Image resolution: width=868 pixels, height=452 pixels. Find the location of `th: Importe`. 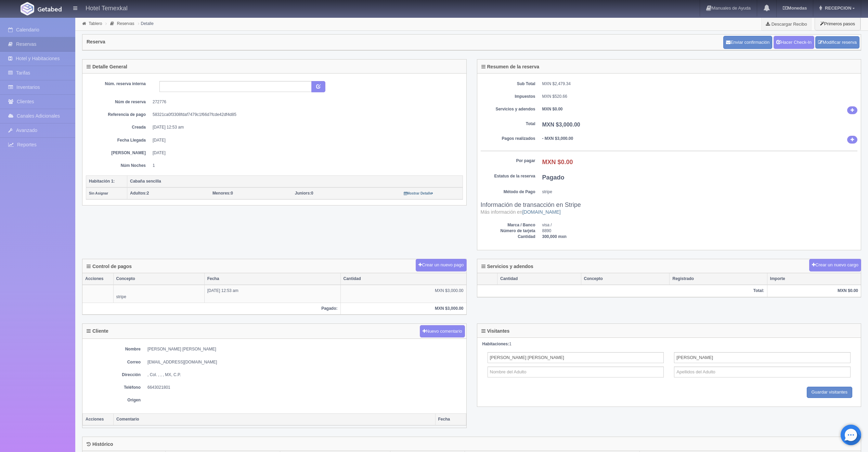

th: Importe is located at coordinates (814, 279).